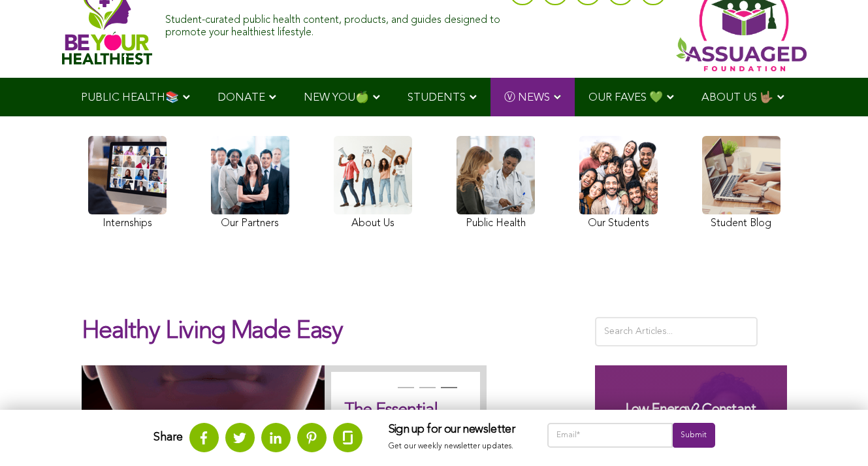 This screenshot has width=868, height=466. I want to click on strong: Share, so click(168, 437).